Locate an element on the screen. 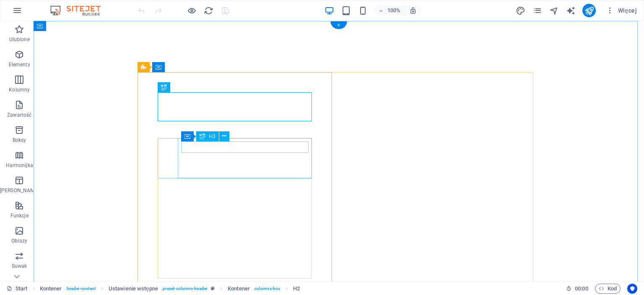 The height and width of the screenshot is (295, 644). button: navigator is located at coordinates (554, 11).